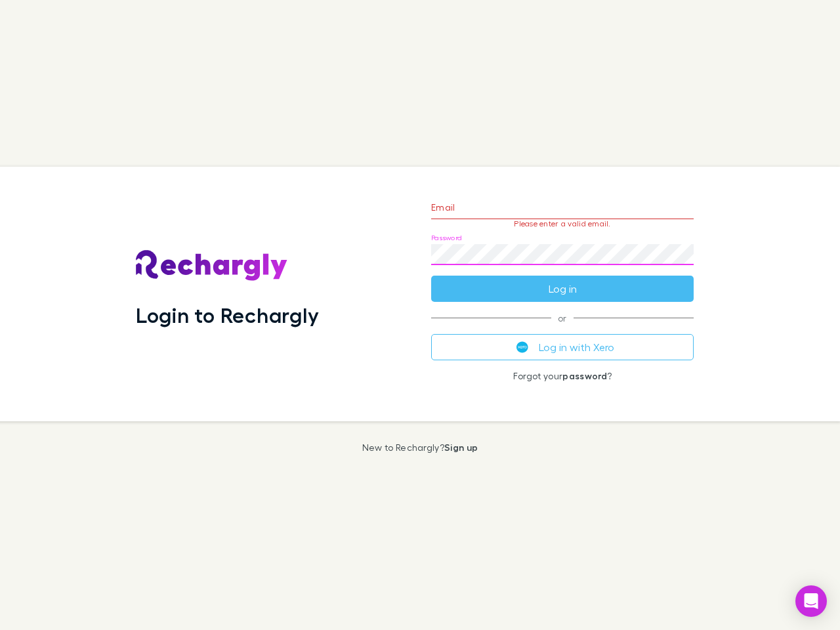 Image resolution: width=840 pixels, height=630 pixels. Describe the element at coordinates (227, 315) in the screenshot. I see `h1: Login to Rechargly` at that location.